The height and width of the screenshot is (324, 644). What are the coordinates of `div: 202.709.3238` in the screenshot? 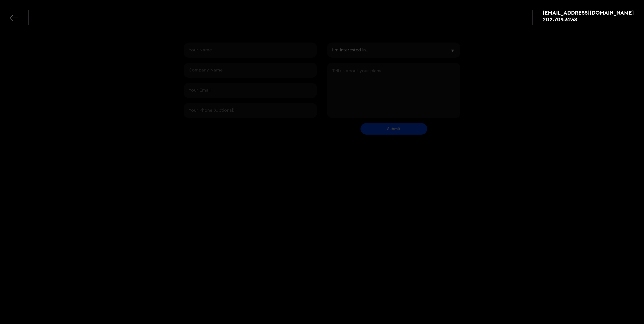 It's located at (560, 19).